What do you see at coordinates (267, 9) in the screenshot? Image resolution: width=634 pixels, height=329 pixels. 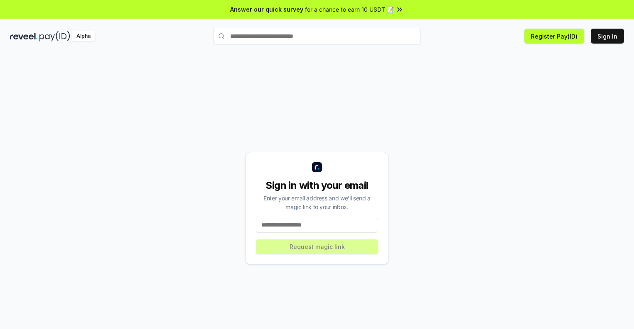 I see `span: Answer our quick survey` at bounding box center [267, 9].